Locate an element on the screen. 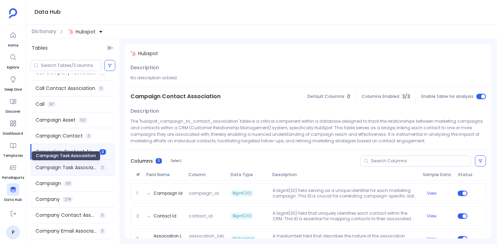 This screenshot has height=244, width=497. span: contact_id is located at coordinates (207, 216).